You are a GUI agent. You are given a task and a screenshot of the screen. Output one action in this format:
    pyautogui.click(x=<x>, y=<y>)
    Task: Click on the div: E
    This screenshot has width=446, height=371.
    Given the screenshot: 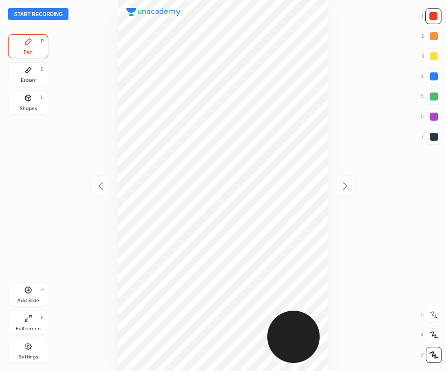 What is the action you would take?
    pyautogui.click(x=42, y=69)
    